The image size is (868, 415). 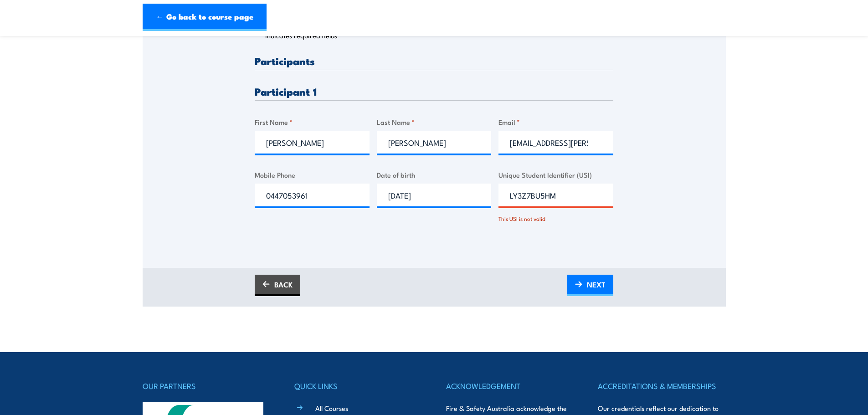 What do you see at coordinates (590, 285) in the screenshot?
I see `a: NEXT` at bounding box center [590, 285].